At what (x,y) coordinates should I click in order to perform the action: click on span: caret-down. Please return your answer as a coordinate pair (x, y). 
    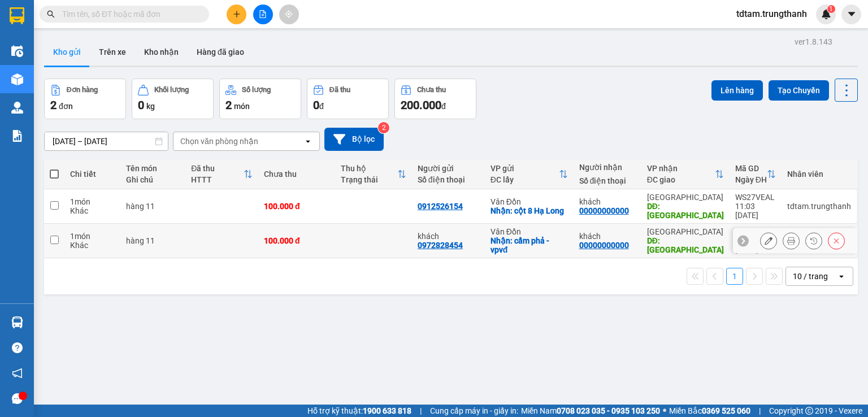
    Looking at the image, I should click on (851, 14).